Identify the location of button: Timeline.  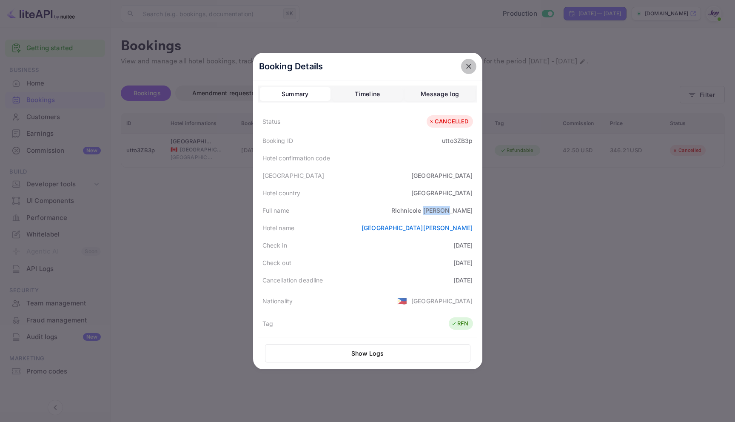
(367, 94).